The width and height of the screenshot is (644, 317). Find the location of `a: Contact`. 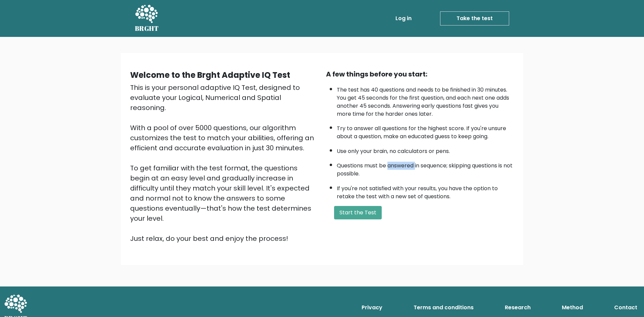

a: Contact is located at coordinates (625, 308).